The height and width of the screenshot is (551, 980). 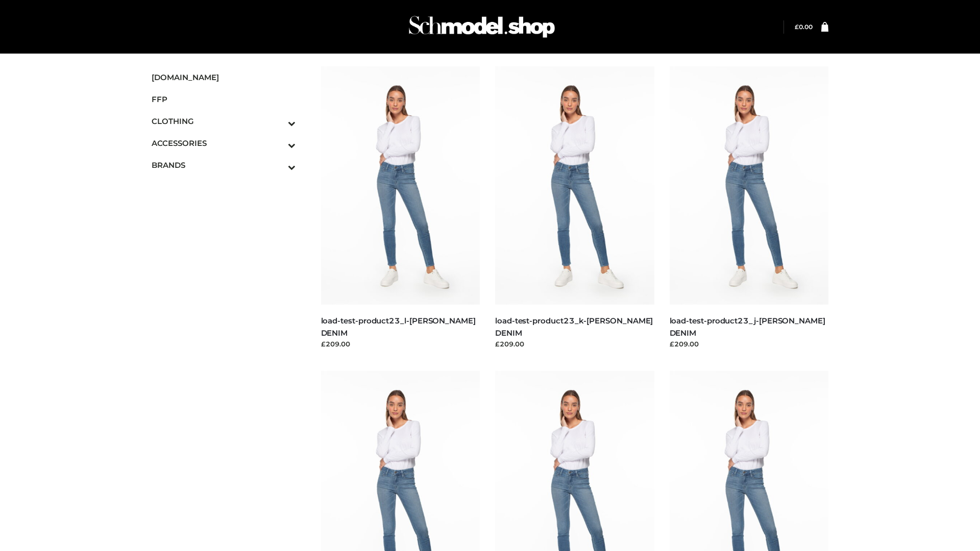 What do you see at coordinates (223, 121) in the screenshot?
I see `span: CLOTHING` at bounding box center [223, 121].